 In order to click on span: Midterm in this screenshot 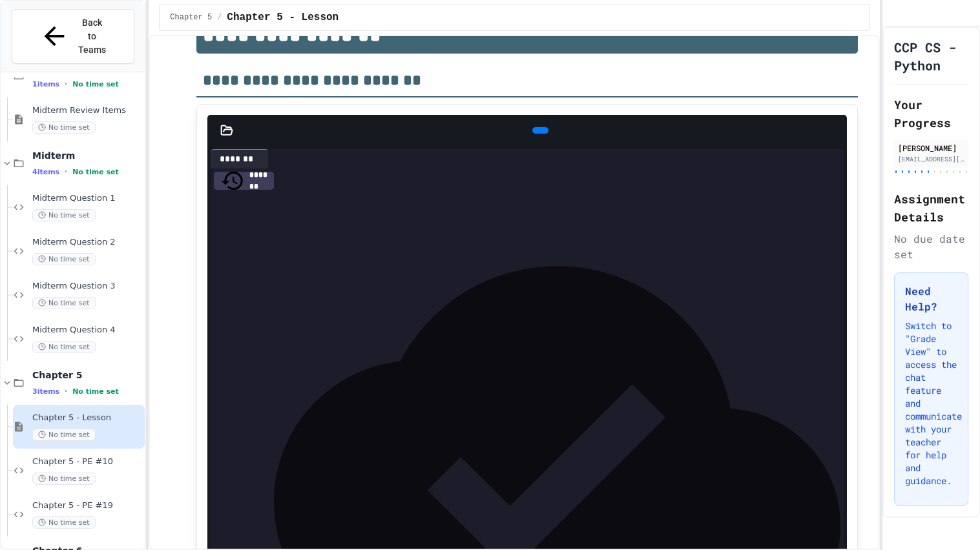, I will do `click(87, 156)`.